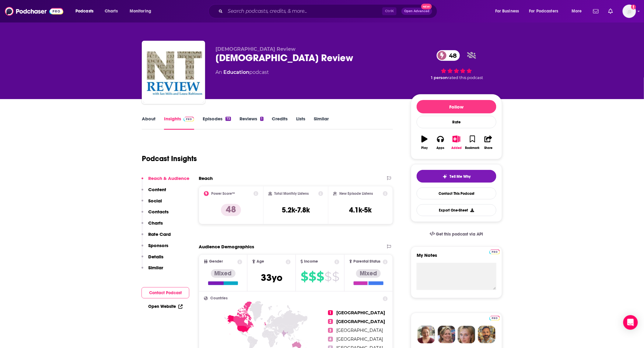 The height and width of the screenshot is (348, 644). What do you see at coordinates (272, 278) in the screenshot?
I see `span: 33 yo` at bounding box center [272, 278].